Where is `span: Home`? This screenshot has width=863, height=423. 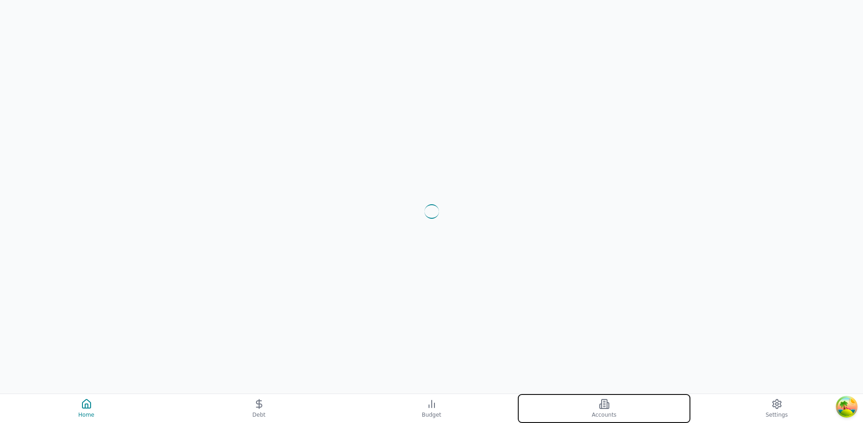
span: Home is located at coordinates (86, 415).